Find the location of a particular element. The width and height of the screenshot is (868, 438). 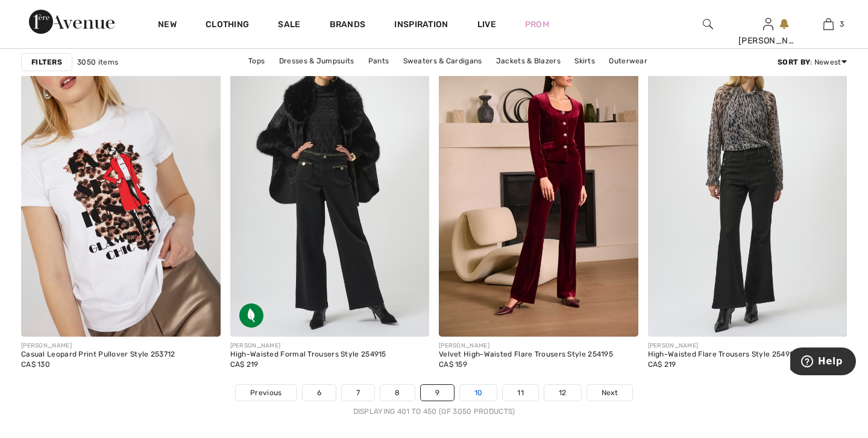

a: New is located at coordinates (167, 25).